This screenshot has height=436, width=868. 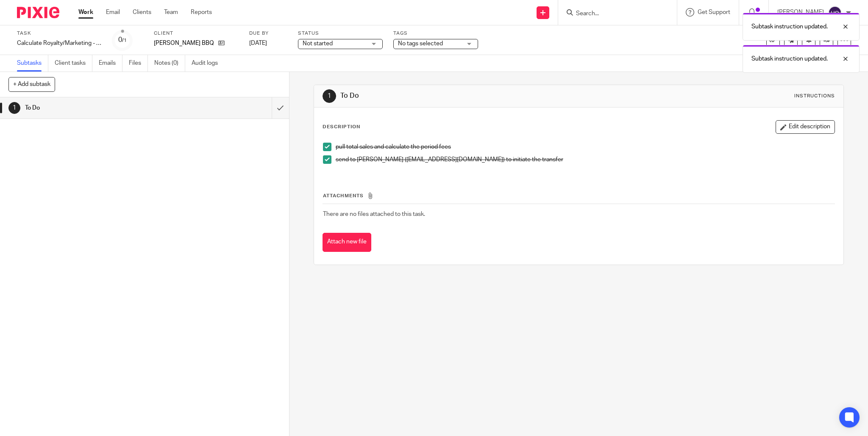 I want to click on label: Due by, so click(x=268, y=34).